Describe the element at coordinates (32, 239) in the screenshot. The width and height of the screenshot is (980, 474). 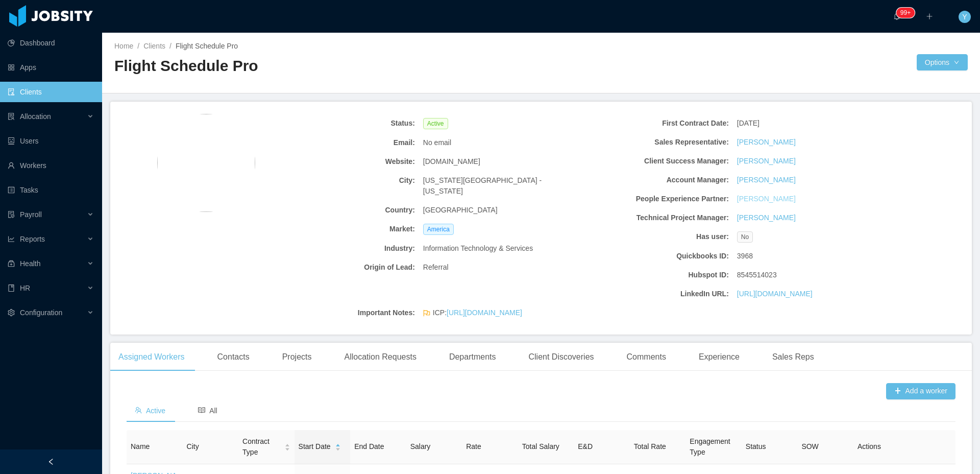
I see `span: Reports` at that location.